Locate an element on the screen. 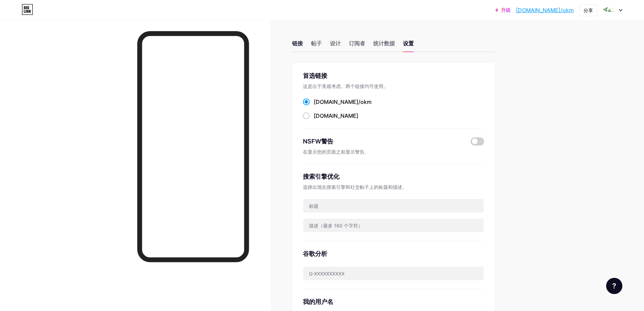  font: 设计 is located at coordinates (336, 43).